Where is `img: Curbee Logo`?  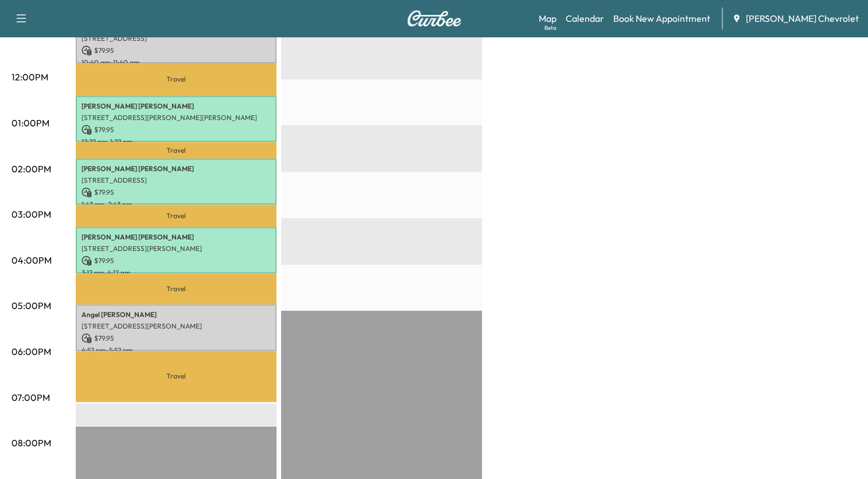 img: Curbee Logo is located at coordinates (435, 19).